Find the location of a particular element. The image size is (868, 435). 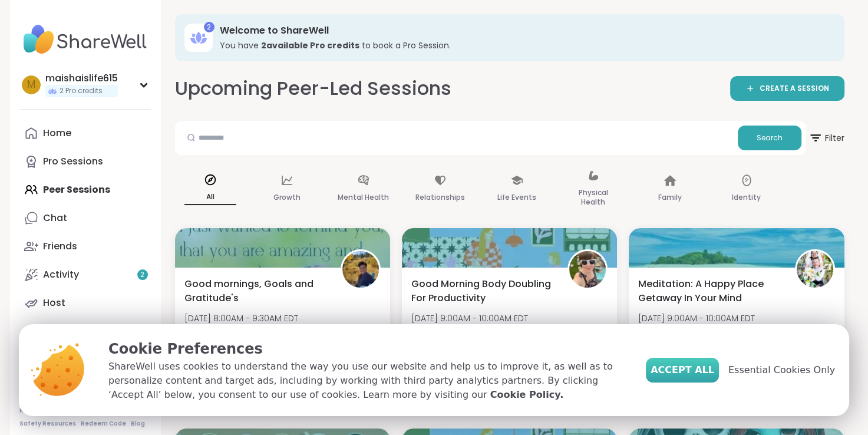

p: Family is located at coordinates (670, 198).